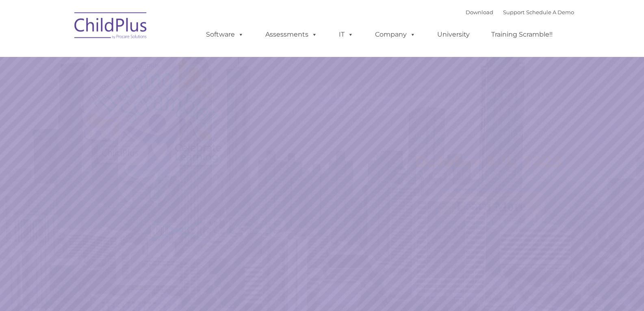 The image size is (644, 311). Describe the element at coordinates (291, 34) in the screenshot. I see `a: Assessments` at that location.